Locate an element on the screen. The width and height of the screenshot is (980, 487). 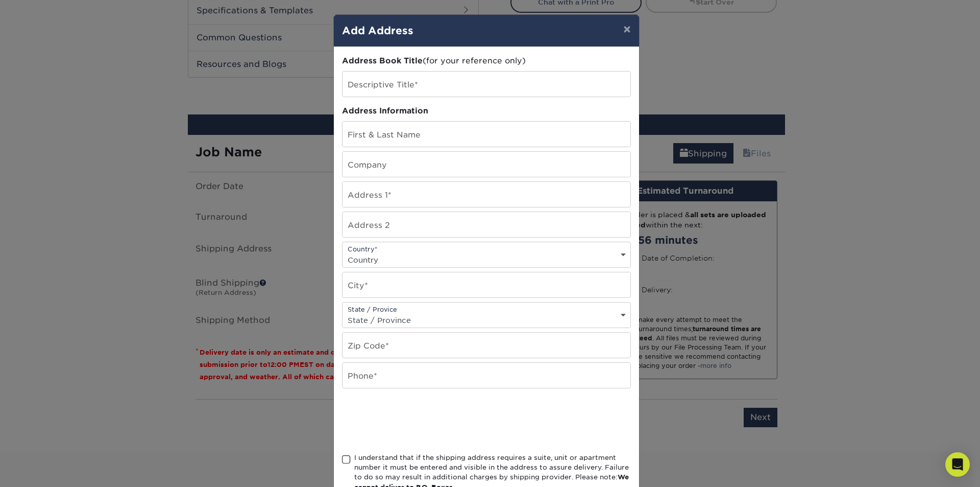
h4: Add Address is located at coordinates (487, 31).